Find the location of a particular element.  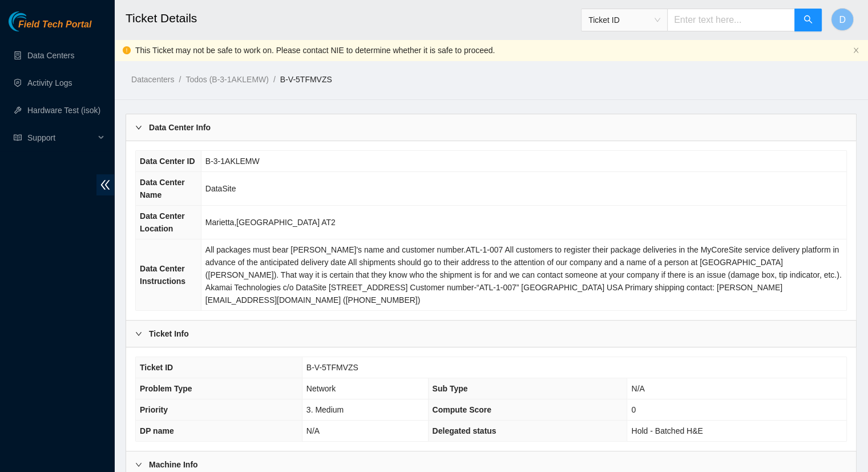

a: Akamai TechnologiesField Tech Portal is located at coordinates (49, 28).